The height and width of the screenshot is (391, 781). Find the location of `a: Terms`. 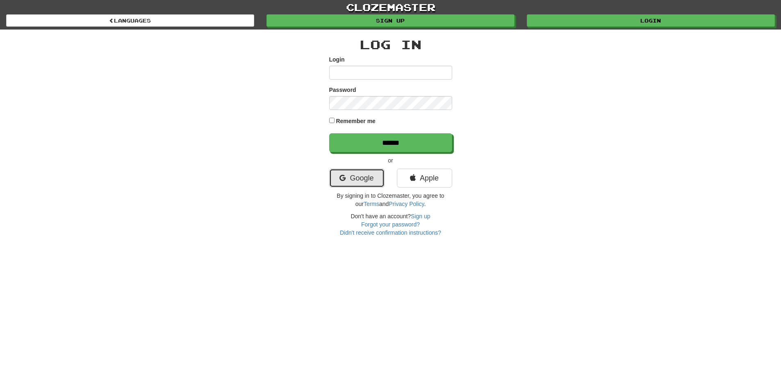

a: Terms is located at coordinates (371, 204).